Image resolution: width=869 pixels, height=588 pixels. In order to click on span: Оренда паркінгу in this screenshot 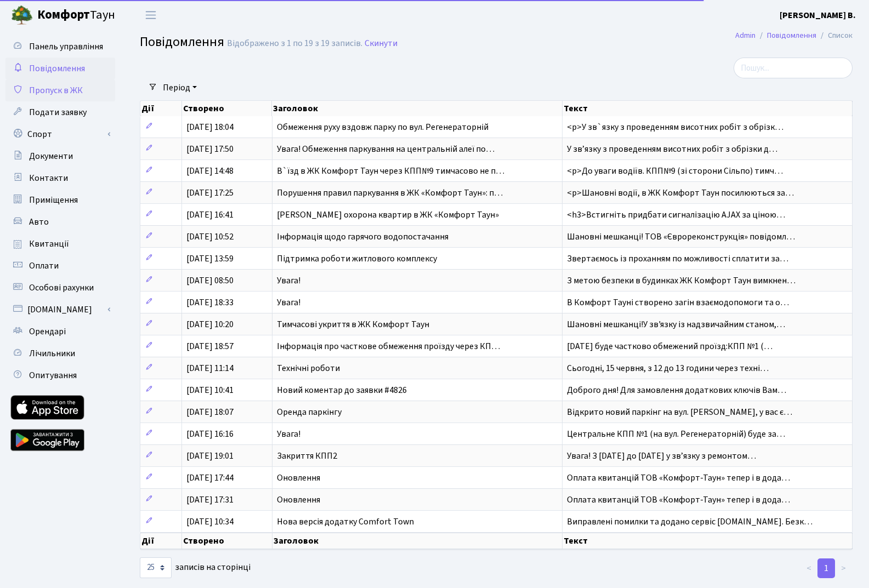, I will do `click(309, 412)`.